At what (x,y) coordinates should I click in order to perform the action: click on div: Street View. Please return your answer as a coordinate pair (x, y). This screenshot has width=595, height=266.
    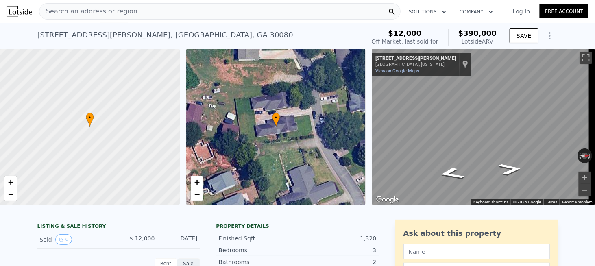
    Looking at the image, I should click on (484, 127).